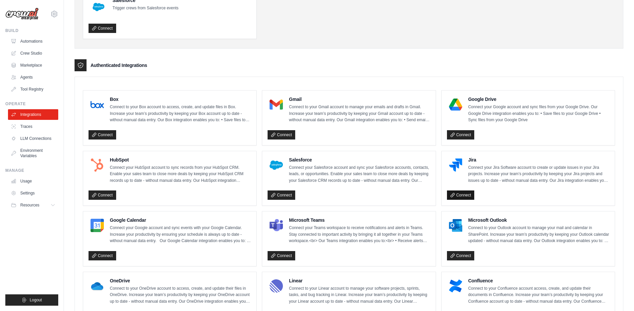 This screenshot has width=634, height=311. I want to click on img: Linear Logo, so click(276, 286).